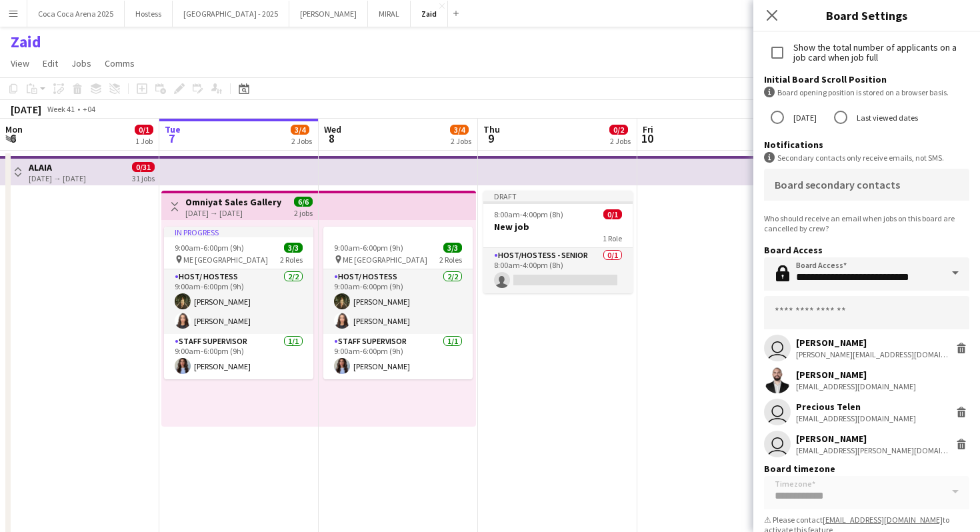 Image resolution: width=980 pixels, height=532 pixels. Describe the element at coordinates (143, 167) in the screenshot. I see `span: 0/31` at that location.